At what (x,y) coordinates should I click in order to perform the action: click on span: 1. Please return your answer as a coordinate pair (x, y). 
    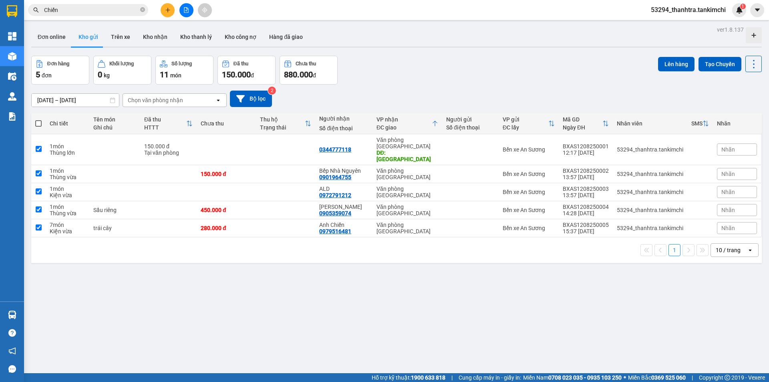
    Looking at the image, I should click on (743, 6).